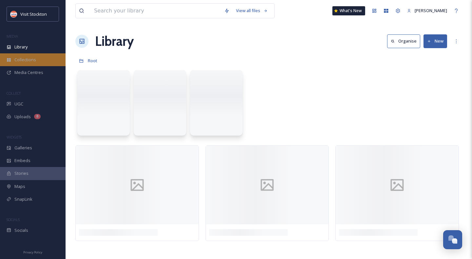 The width and height of the screenshot is (472, 259). What do you see at coordinates (12, 36) in the screenshot?
I see `span: MEDIA` at bounding box center [12, 36].